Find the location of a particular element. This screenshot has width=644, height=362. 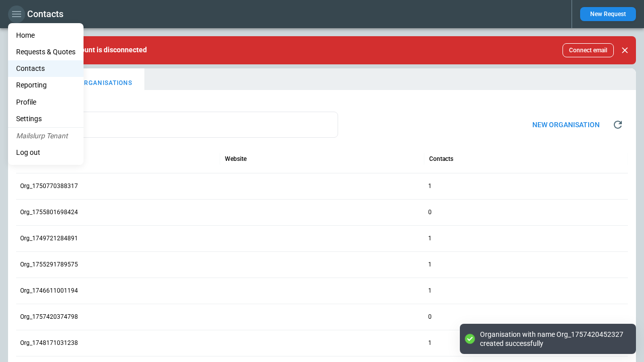

a: Reporting is located at coordinates (46, 85).